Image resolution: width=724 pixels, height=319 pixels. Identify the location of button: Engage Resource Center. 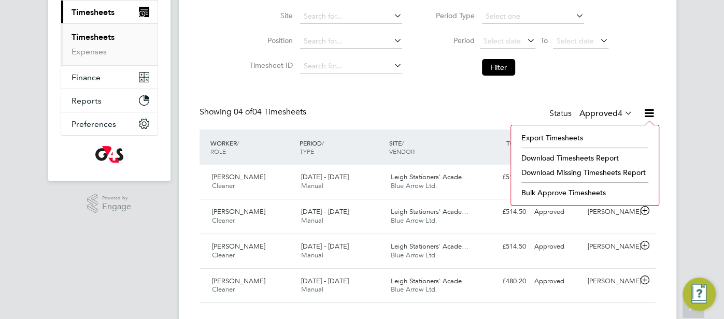
(699, 294).